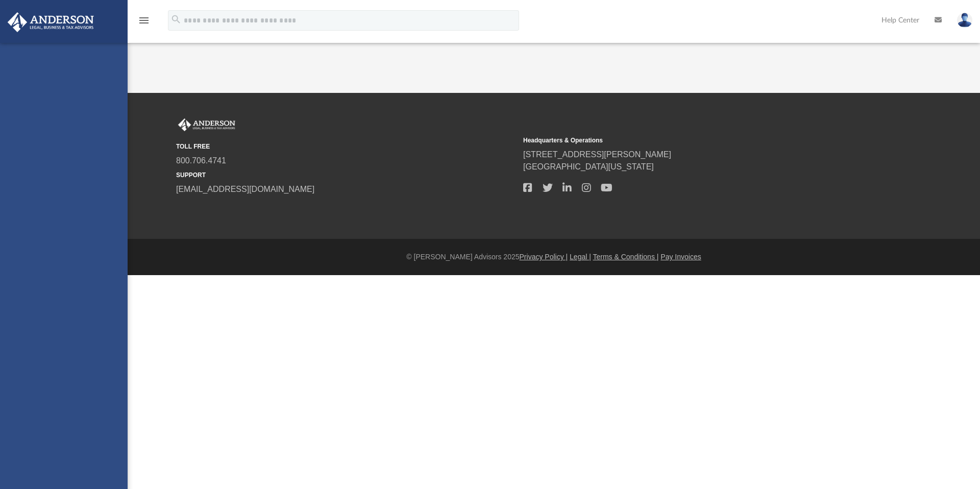 The width and height of the screenshot is (980, 489). What do you see at coordinates (346, 146) in the screenshot?
I see `small: TOLL FREE` at bounding box center [346, 146].